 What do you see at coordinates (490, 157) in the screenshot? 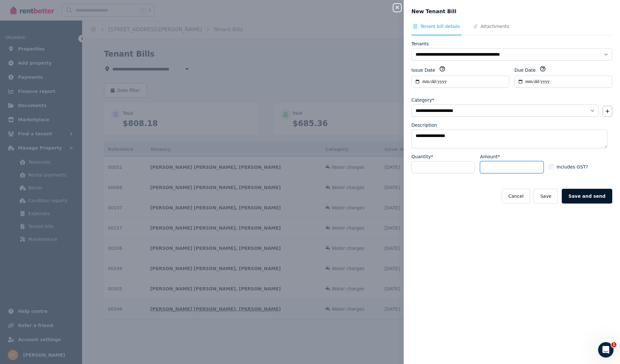
I see `label: Amount*` at bounding box center [490, 157].